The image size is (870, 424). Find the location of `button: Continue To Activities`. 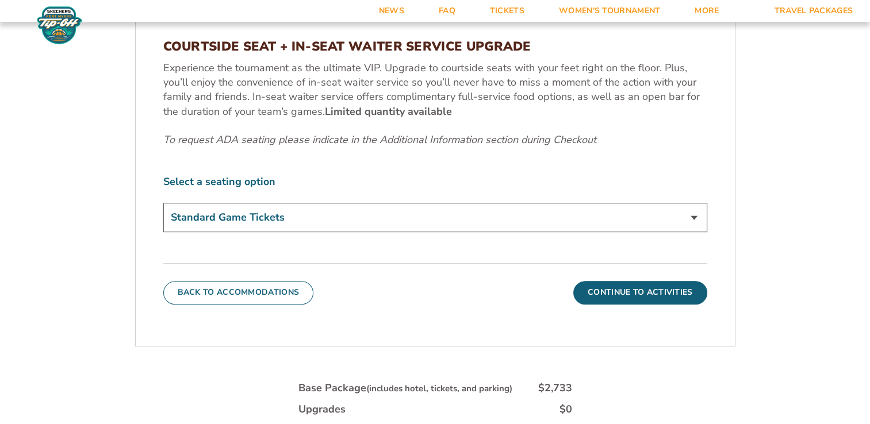

button: Continue To Activities is located at coordinates (640, 293).